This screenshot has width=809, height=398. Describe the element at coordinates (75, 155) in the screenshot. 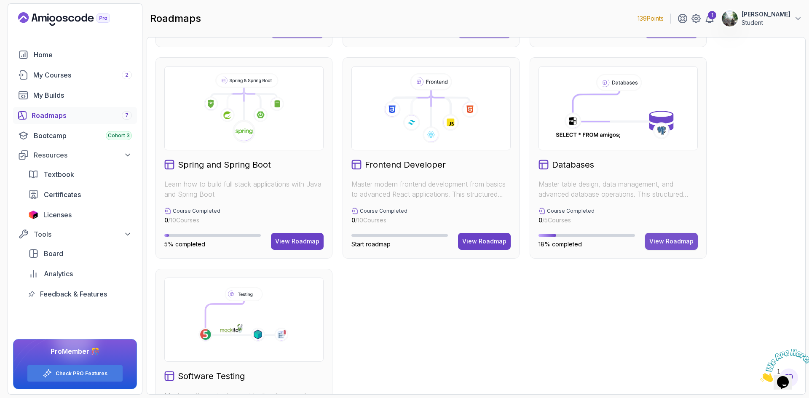

I see `button: Resources` at that location.